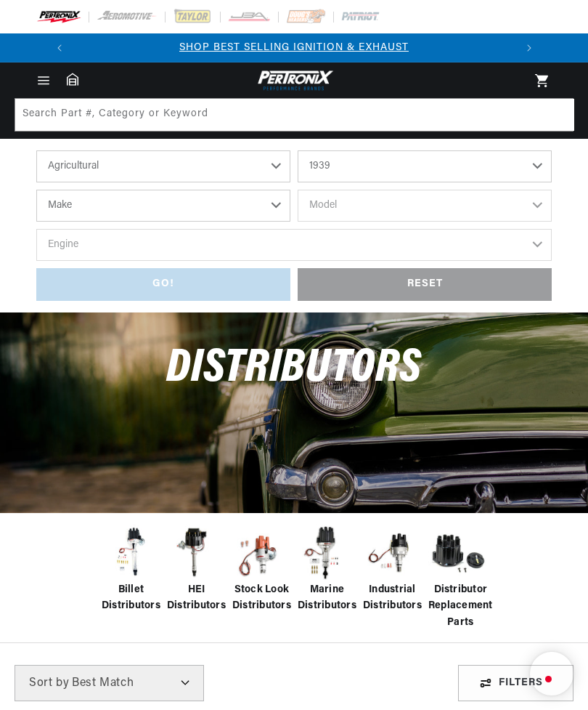  Describe the element at coordinates (131, 569) in the screenshot. I see `a: Billet Distributors Billet Distributors` at that location.